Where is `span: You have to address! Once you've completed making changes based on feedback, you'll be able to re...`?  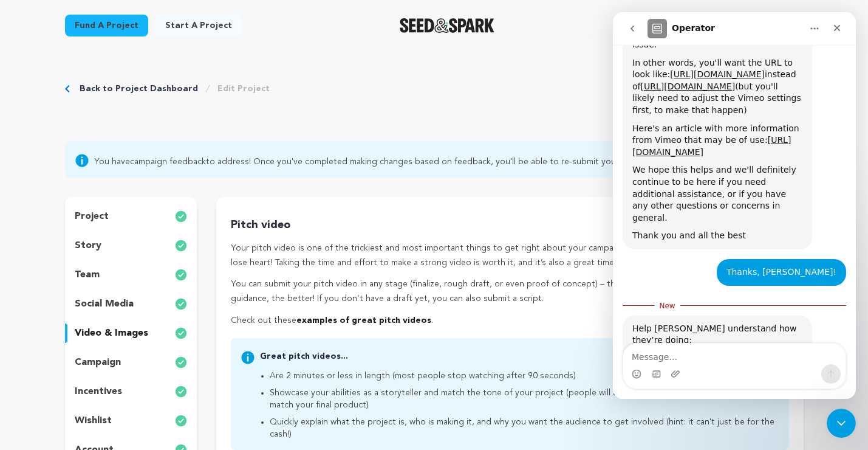 span: You have to address! Once you've completed making changes based on feedback, you'll be able to re... is located at coordinates (377, 160).